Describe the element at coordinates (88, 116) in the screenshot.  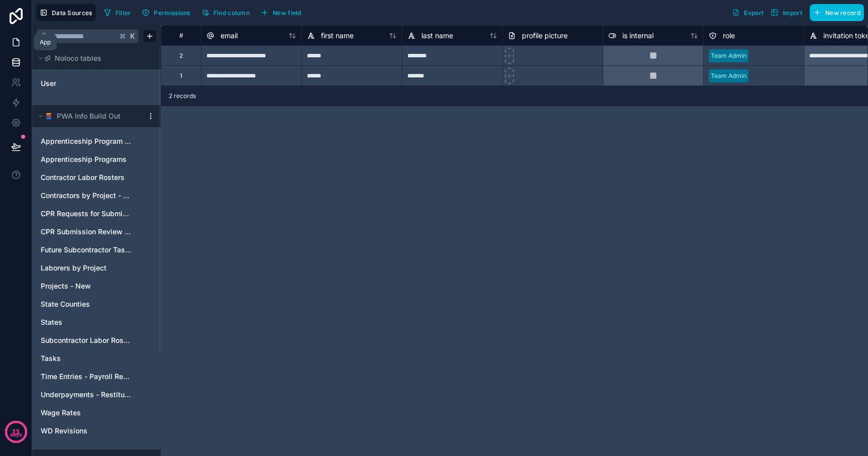
I see `span: PWA Info Build Out` at that location.